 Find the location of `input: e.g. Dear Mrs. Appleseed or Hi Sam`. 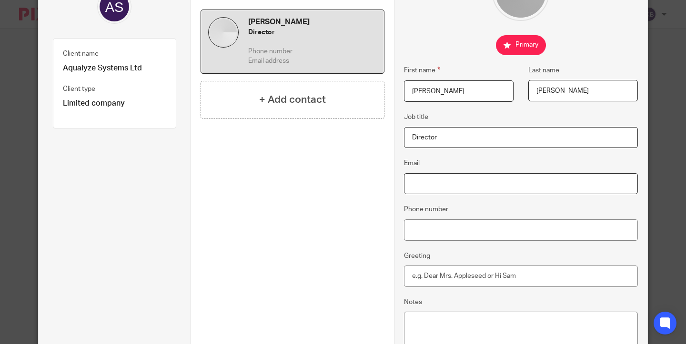

input: e.g. Dear Mrs. Appleseed or Hi Sam is located at coordinates (521, 276).